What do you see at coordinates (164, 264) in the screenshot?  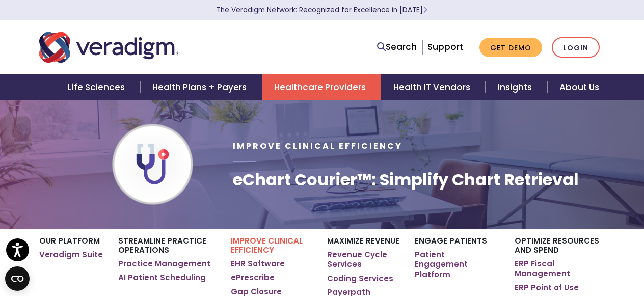 I see `a: Practice Management` at bounding box center [164, 264].